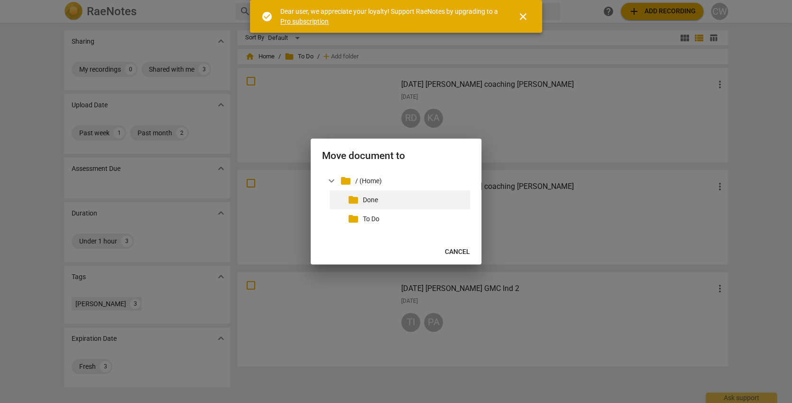 This screenshot has height=403, width=792. What do you see at coordinates (457, 252) in the screenshot?
I see `span: Cancel` at bounding box center [457, 252].